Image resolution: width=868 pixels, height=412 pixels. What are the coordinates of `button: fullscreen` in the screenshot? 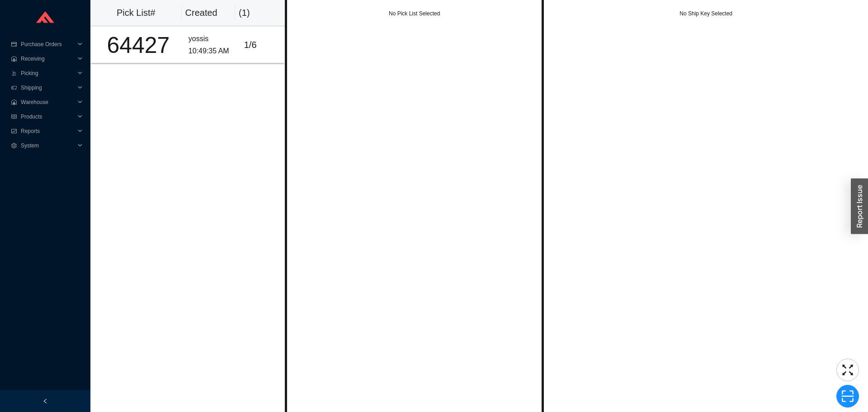 It's located at (848, 370).